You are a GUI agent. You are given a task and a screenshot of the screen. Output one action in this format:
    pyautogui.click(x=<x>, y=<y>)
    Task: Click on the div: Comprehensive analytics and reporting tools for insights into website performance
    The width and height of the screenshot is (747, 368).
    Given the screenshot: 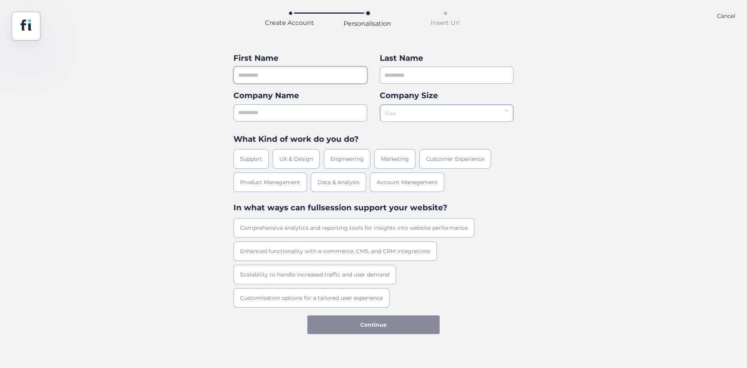 What is the action you would take?
    pyautogui.click(x=354, y=228)
    